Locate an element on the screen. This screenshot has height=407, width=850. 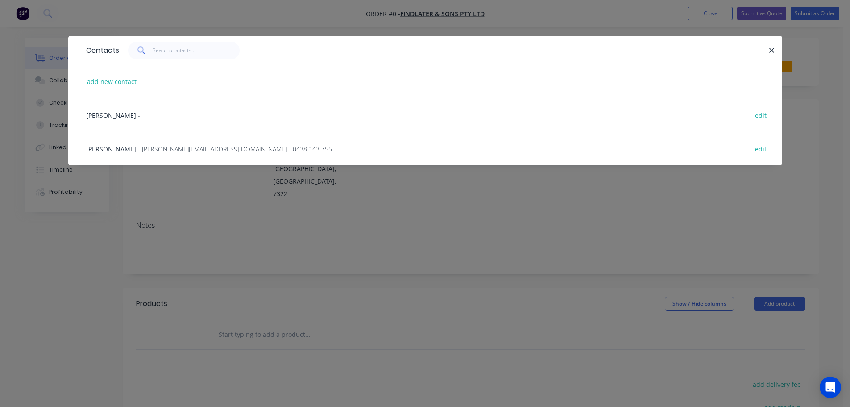
button: add new contact is located at coordinates (112, 81).